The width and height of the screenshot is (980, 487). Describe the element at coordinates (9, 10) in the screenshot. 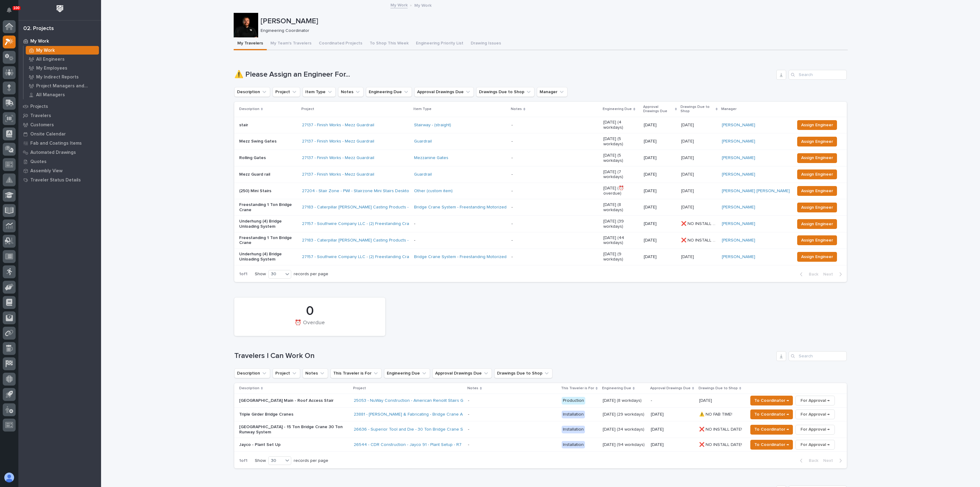

I see `button: Notifications` at that location.